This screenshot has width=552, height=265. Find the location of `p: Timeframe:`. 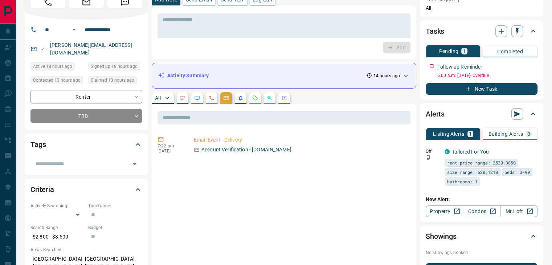

p: Timeframe: is located at coordinates (115, 206).